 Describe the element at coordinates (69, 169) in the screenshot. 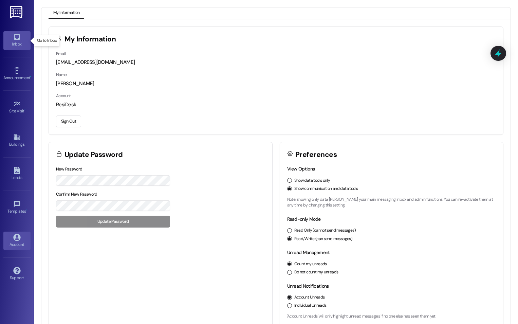

I see `label: New Password` at that location.